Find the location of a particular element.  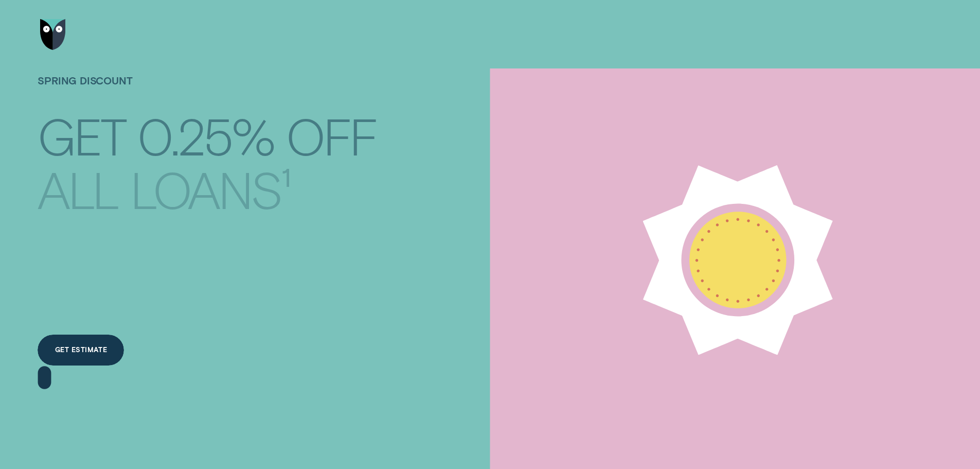

div: Get is located at coordinates (81, 135).